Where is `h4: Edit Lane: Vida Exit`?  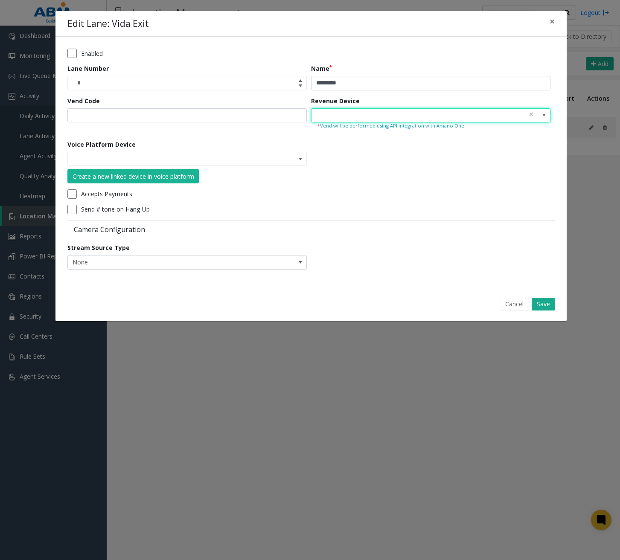 h4: Edit Lane: Vida Exit is located at coordinates (108, 24).